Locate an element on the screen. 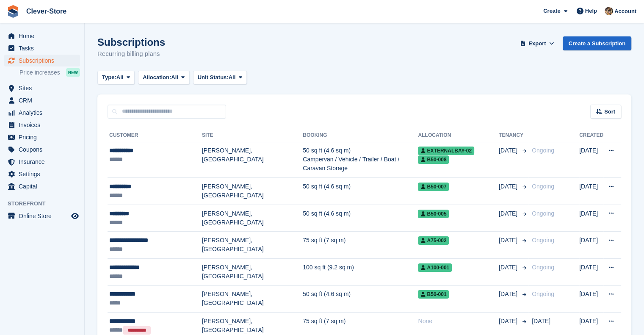  div: NEW is located at coordinates (73, 73).